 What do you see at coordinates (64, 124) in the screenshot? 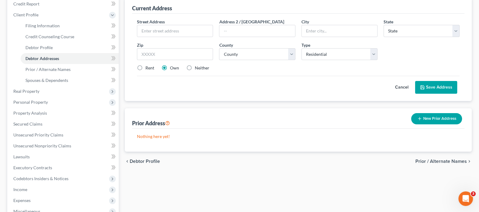
I see `a: Secured Claims` at bounding box center [64, 124].